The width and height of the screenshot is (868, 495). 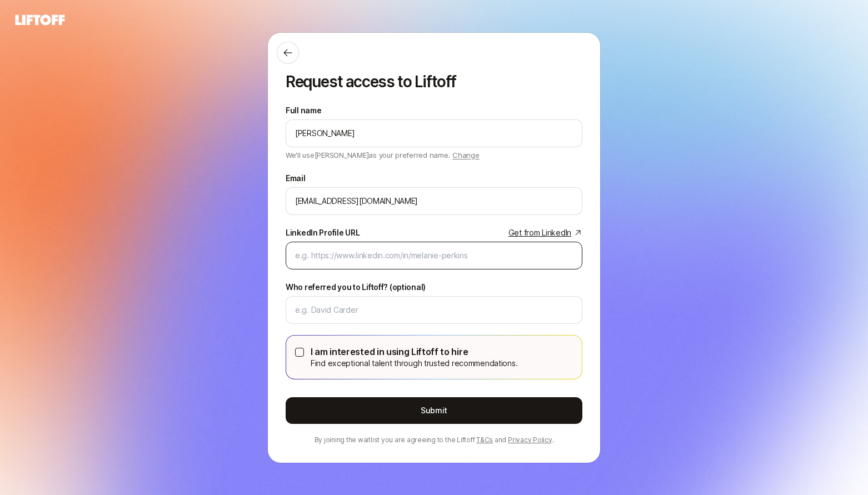 I want to click on label: Full name, so click(x=303, y=110).